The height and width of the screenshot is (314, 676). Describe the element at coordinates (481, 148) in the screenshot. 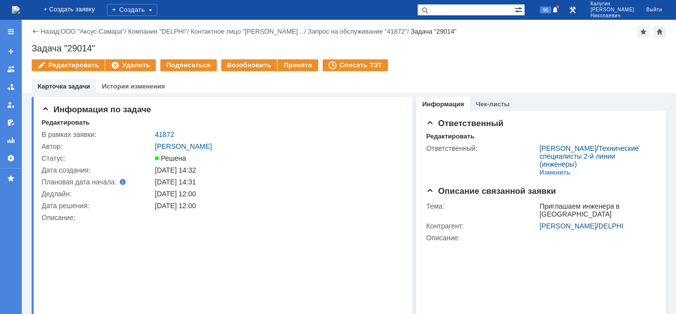

I see `div: Ответственный:` at that location.